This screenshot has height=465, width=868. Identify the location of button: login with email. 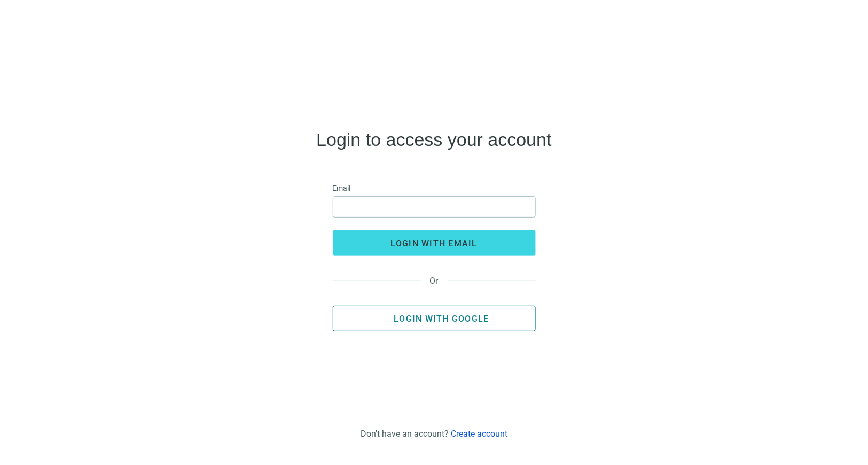
(434, 243).